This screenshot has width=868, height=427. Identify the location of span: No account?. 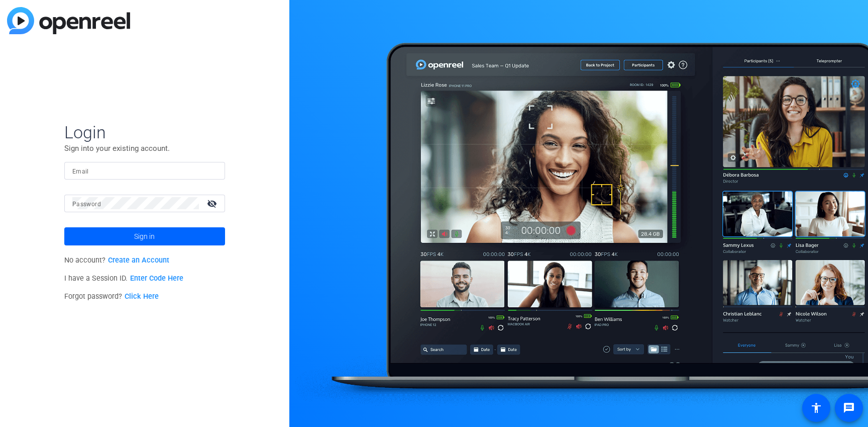
(117, 260).